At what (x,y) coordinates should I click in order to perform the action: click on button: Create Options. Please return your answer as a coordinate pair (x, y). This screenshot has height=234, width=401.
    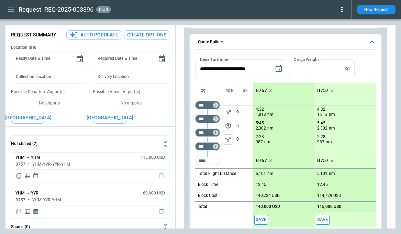
    Looking at the image, I should click on (147, 35).